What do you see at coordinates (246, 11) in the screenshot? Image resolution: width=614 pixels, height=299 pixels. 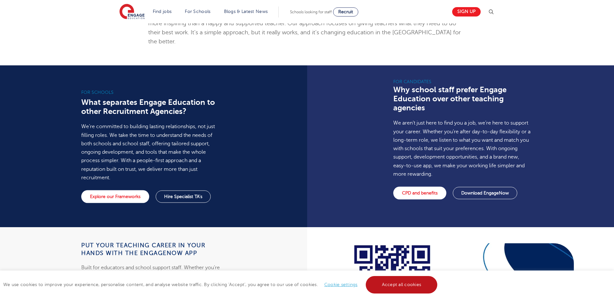 I see `a: Blogs & Latest News` at bounding box center [246, 11].